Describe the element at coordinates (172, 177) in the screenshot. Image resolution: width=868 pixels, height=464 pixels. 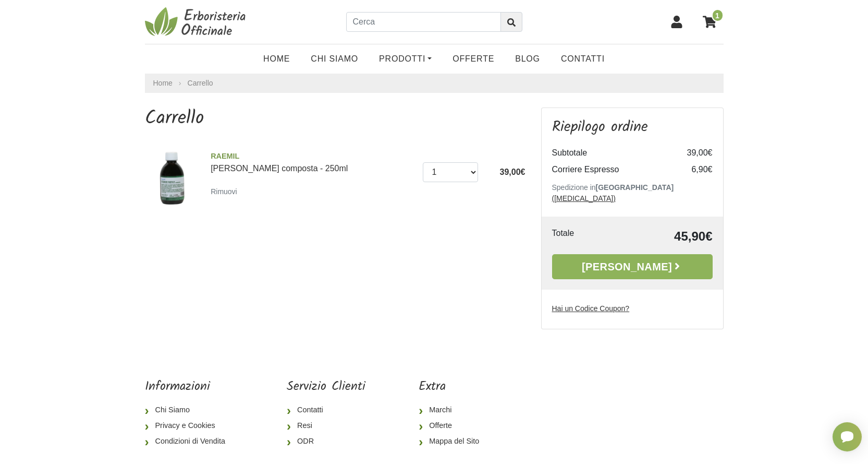
I see `img: Radice Nera composta - 250ml` at that location.